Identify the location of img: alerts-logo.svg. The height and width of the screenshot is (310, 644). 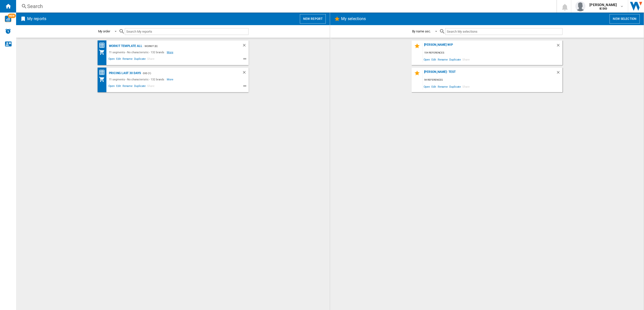
(8, 31).